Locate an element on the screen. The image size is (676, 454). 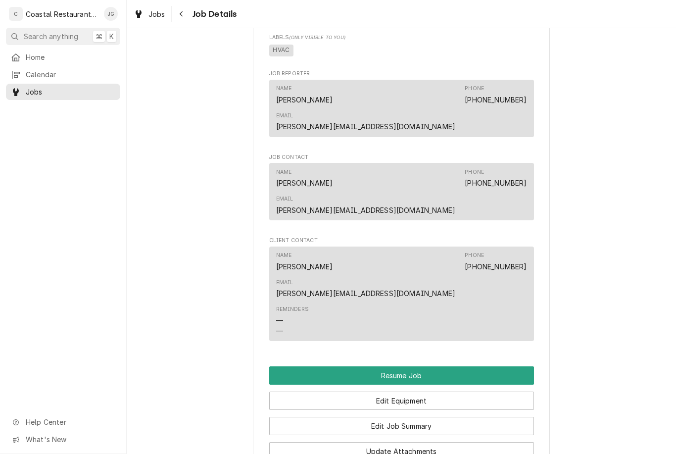
div: Job Contact List is located at coordinates (401, 193).